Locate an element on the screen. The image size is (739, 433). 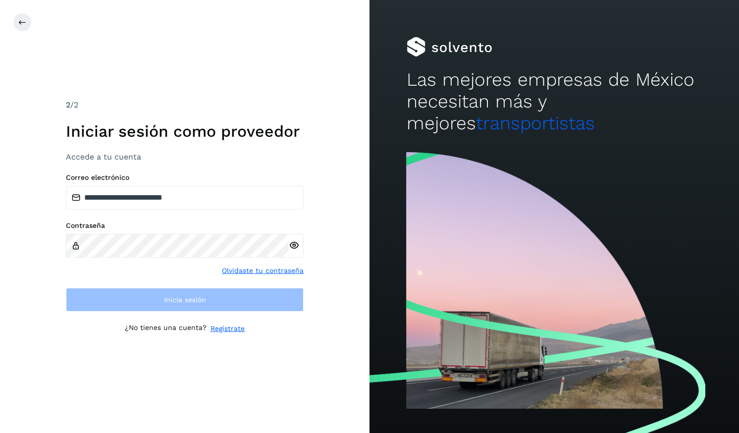
h2: Las mejores empresas de México necesitan más y mejores is located at coordinates (555, 102).